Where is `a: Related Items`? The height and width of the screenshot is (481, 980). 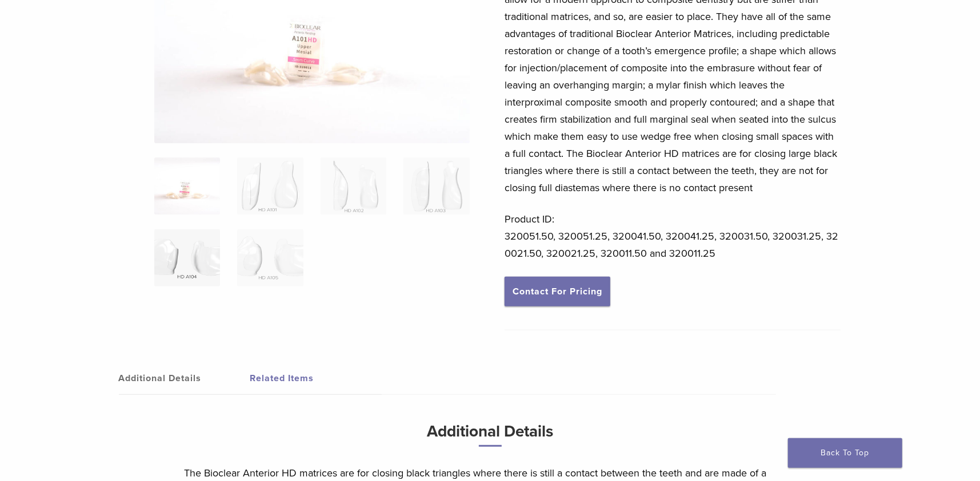 a: Related Items is located at coordinates (316, 379).